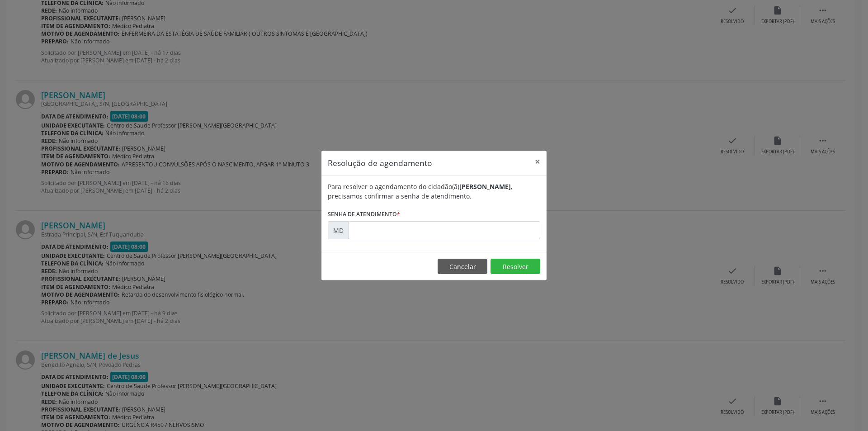 The height and width of the screenshot is (431, 868). Describe the element at coordinates (338, 230) in the screenshot. I see `div: MD` at that location.